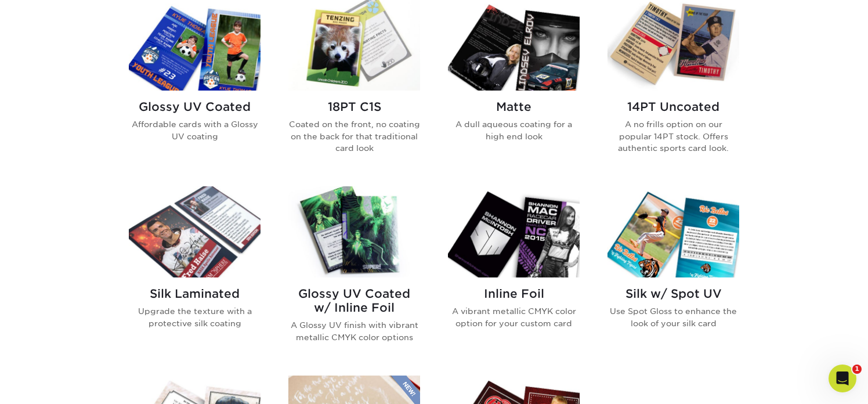 This screenshot has width=868, height=404. What do you see at coordinates (514, 231) in the screenshot?
I see `img: Inline Foil Trading Cards` at bounding box center [514, 231].